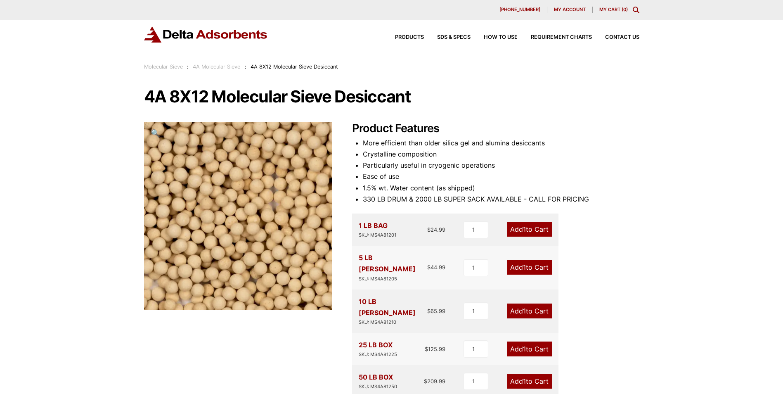 The image size is (783, 394). I want to click on bdi: 125.99, so click(435, 349).